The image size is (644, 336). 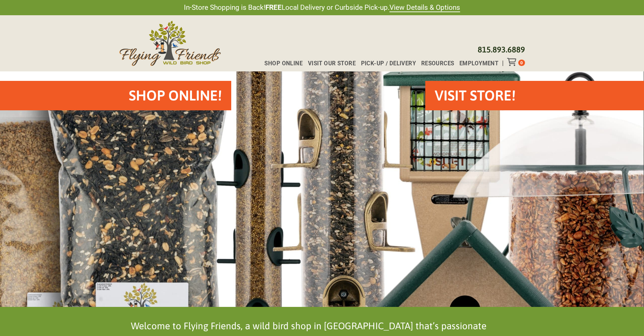 What do you see at coordinates (522, 62) in the screenshot?
I see `span: 0` at bounding box center [522, 62].